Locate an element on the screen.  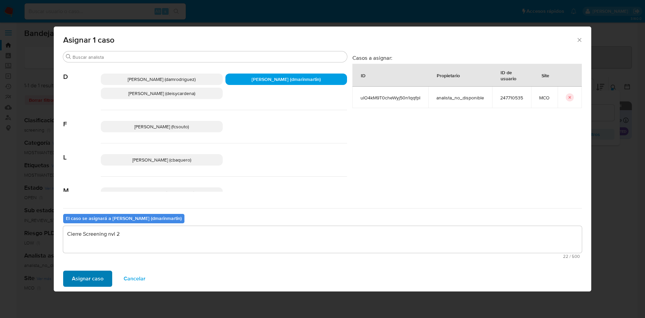
span: Cancelar is located at coordinates (134, 279).